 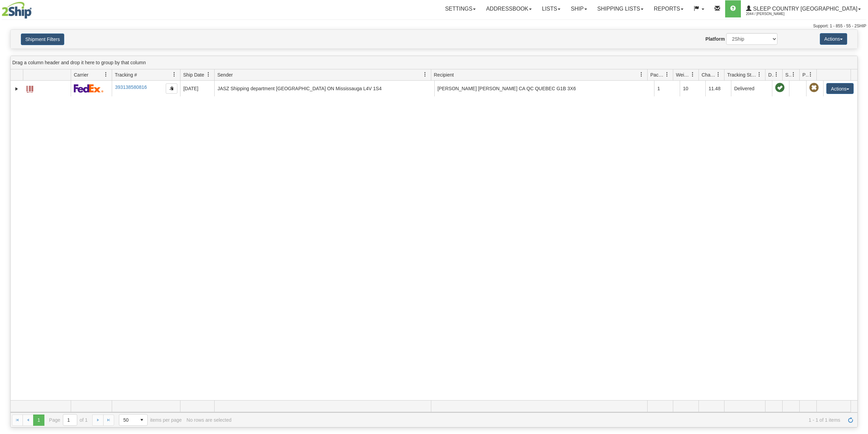 I want to click on span: Carrier, so click(x=81, y=75).